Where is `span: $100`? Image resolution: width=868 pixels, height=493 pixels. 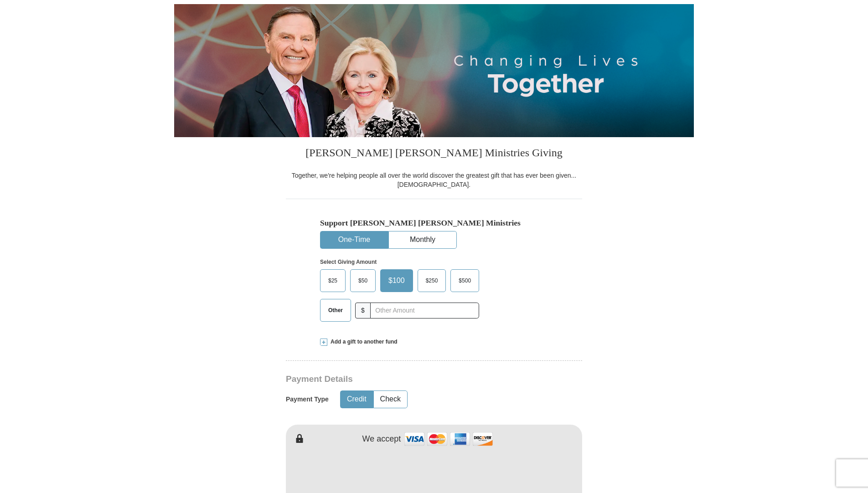 span: $100 is located at coordinates (397, 281).